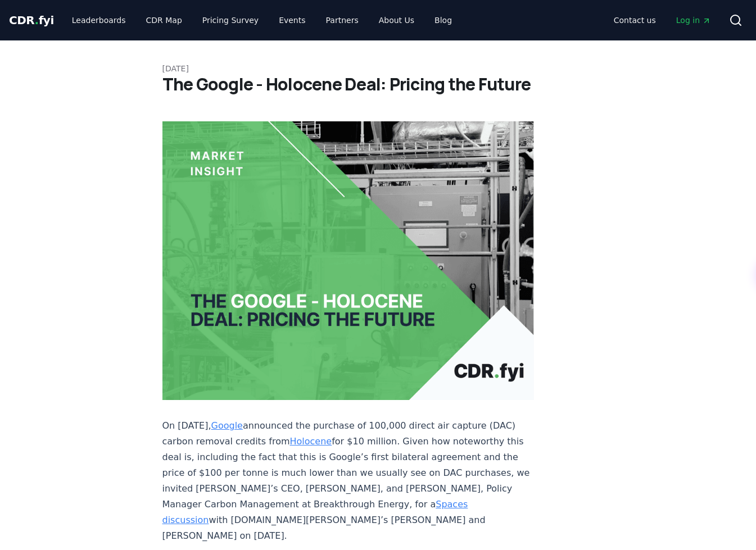 The height and width of the screenshot is (550, 756). I want to click on a: Blog, so click(443, 21).